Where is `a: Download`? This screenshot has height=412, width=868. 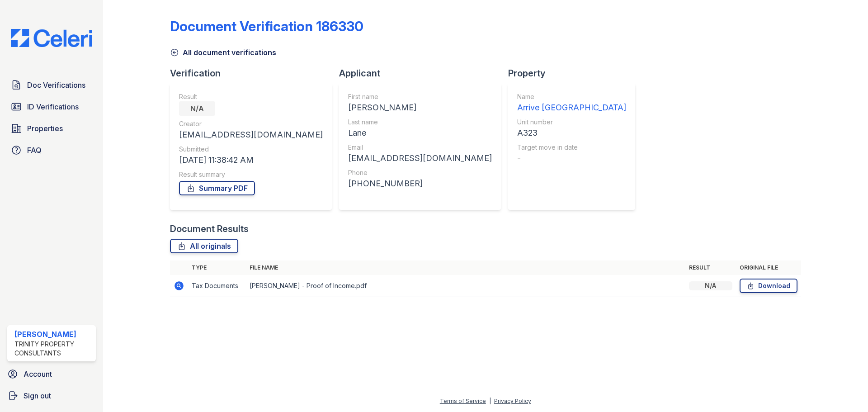
a: Download is located at coordinates (769, 285).